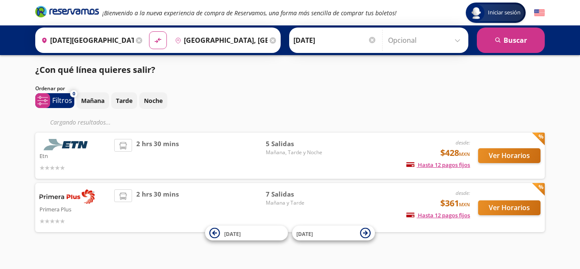 Image resolution: width=580 pixels, height=269 pixels. What do you see at coordinates (67, 13) in the screenshot?
I see `a: Brand Logo` at bounding box center [67, 13].